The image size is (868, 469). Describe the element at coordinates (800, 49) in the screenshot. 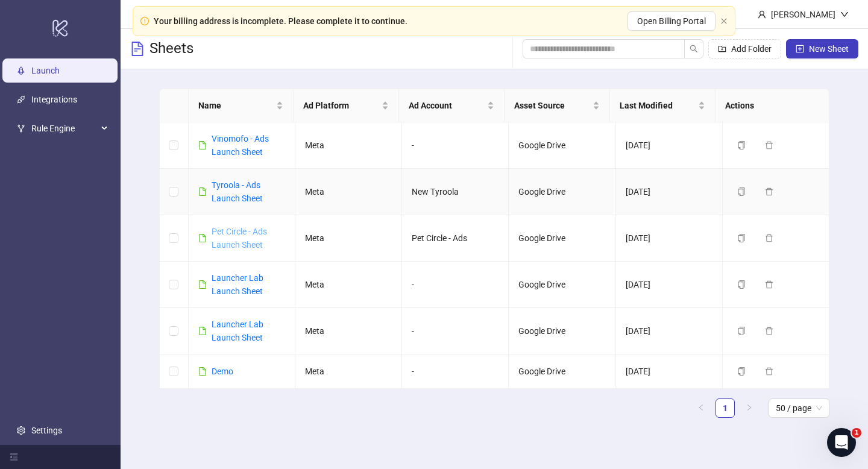

I see `span: plus-square` at that location.